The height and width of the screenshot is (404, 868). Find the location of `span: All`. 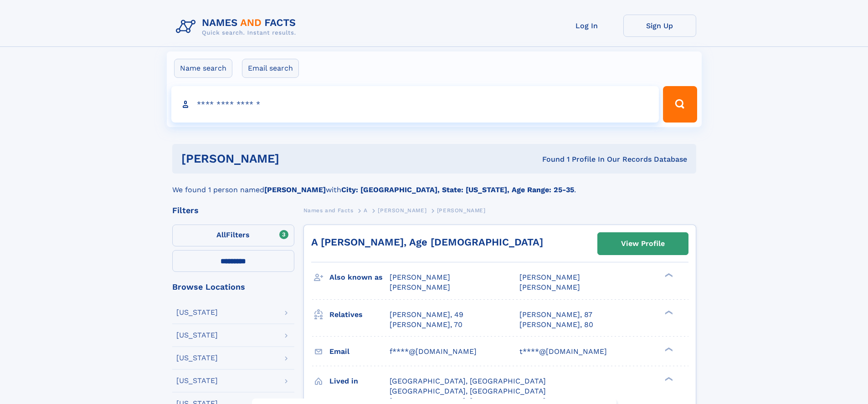

span: All is located at coordinates (221, 235).